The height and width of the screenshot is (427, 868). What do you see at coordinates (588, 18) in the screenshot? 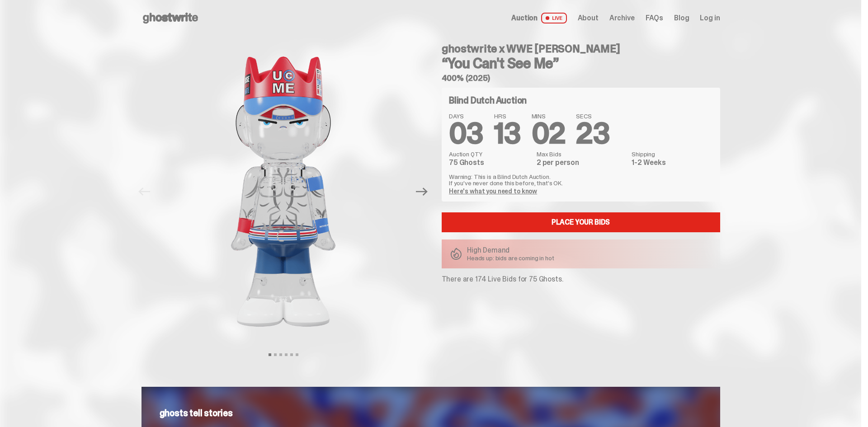
I see `a: About` at bounding box center [588, 18].